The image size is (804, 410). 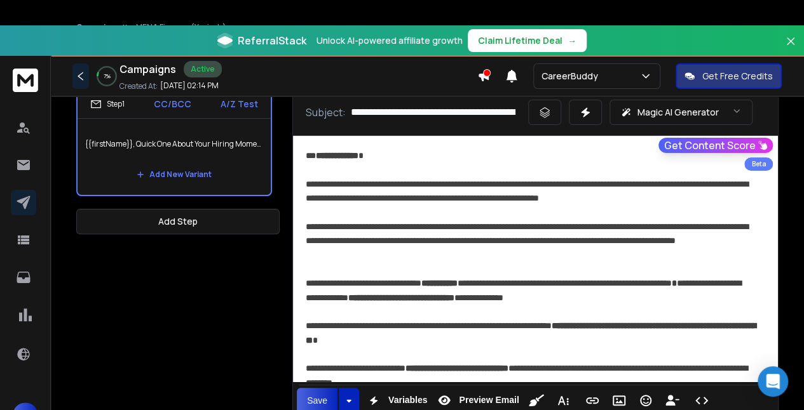 What do you see at coordinates (325, 112) in the screenshot?
I see `p: Subject:` at bounding box center [325, 112].